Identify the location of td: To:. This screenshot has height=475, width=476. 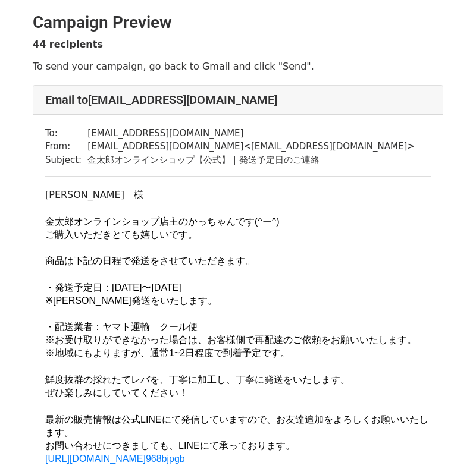
(66, 133).